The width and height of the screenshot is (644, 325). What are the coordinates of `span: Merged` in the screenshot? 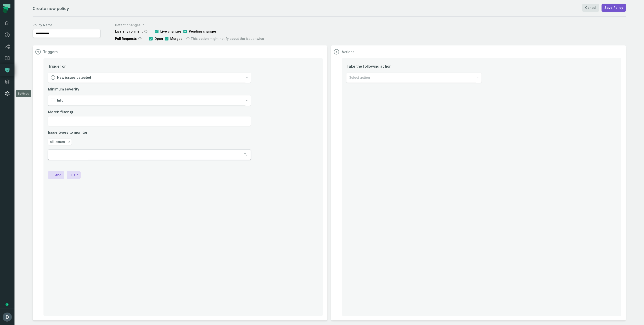 It's located at (177, 39).